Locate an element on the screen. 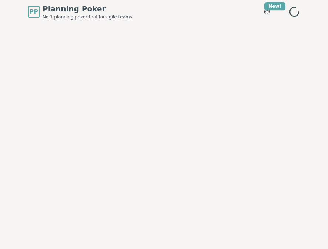 The image size is (328, 249). span: Planning Poker is located at coordinates (87, 9).